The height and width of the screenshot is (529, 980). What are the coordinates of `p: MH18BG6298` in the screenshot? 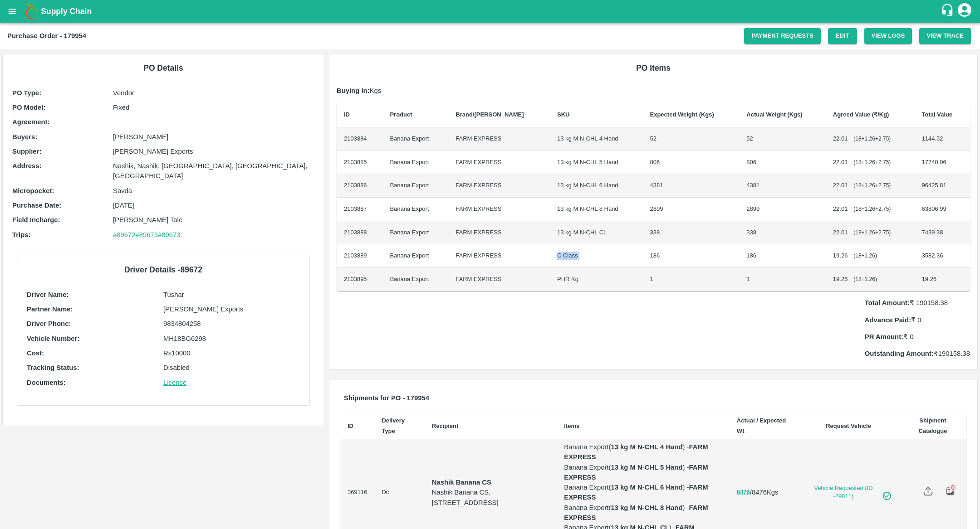 It's located at (231, 339).